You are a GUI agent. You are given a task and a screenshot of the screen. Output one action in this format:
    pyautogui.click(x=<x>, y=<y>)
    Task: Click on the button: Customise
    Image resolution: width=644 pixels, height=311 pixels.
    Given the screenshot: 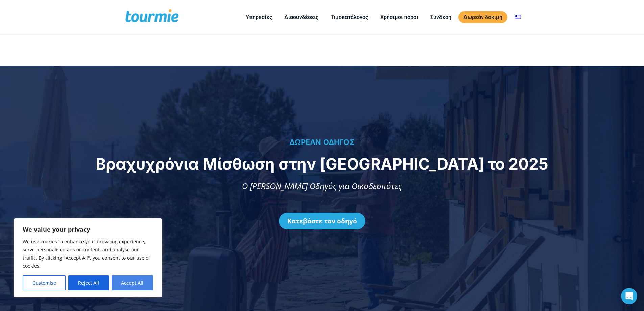 What is the action you would take?
    pyautogui.click(x=44, y=283)
    